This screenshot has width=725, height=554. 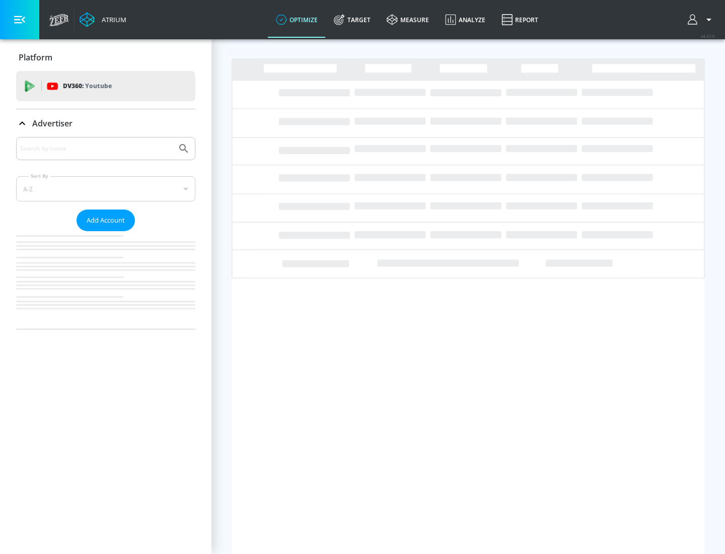 I want to click on a: Atrium, so click(x=103, y=20).